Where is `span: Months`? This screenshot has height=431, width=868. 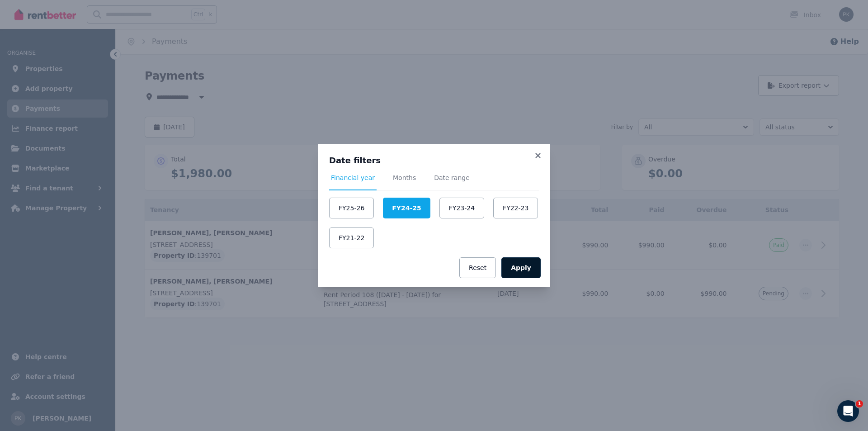
span: Months is located at coordinates (404, 178).